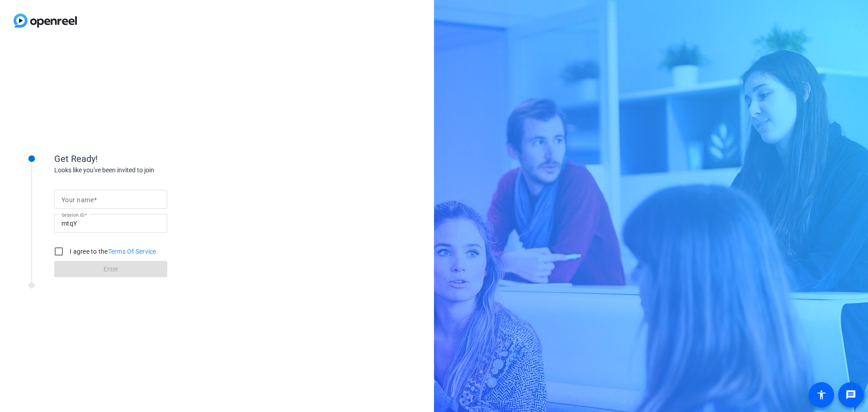 Image resolution: width=868 pixels, height=412 pixels. Describe the element at coordinates (145, 159) in the screenshot. I see `div: Get Ready!` at that location.